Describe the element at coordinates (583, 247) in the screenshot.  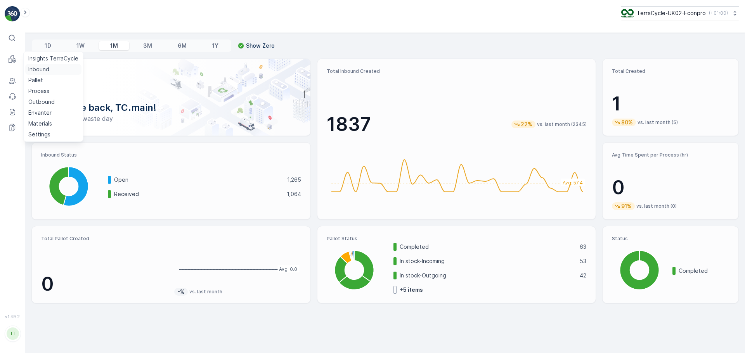
I see `p: 63` at that location.